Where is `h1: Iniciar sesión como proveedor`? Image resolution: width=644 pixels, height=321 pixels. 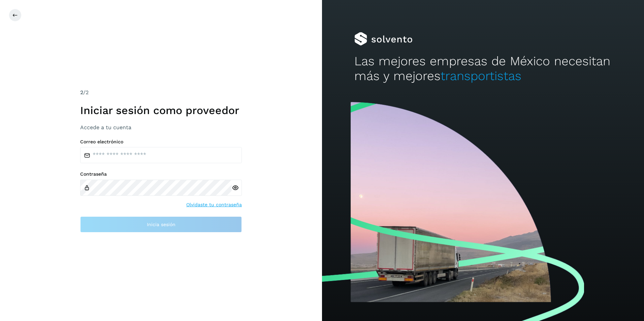 h1: Iniciar sesión como proveedor is located at coordinates (161, 110).